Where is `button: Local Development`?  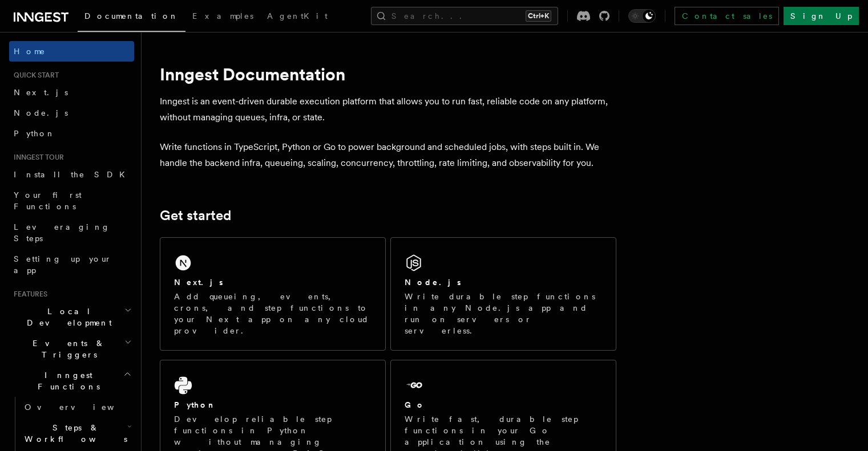
button: Local Development is located at coordinates (71, 317).